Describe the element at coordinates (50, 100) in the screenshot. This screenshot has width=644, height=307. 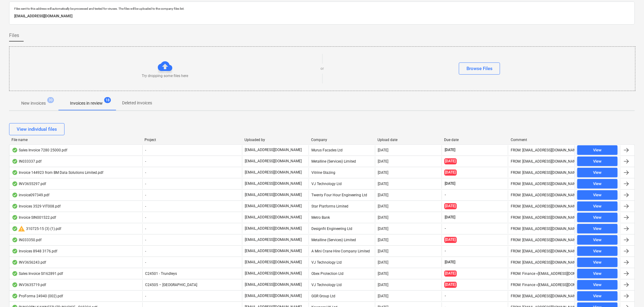
I see `span: 30` at that location.